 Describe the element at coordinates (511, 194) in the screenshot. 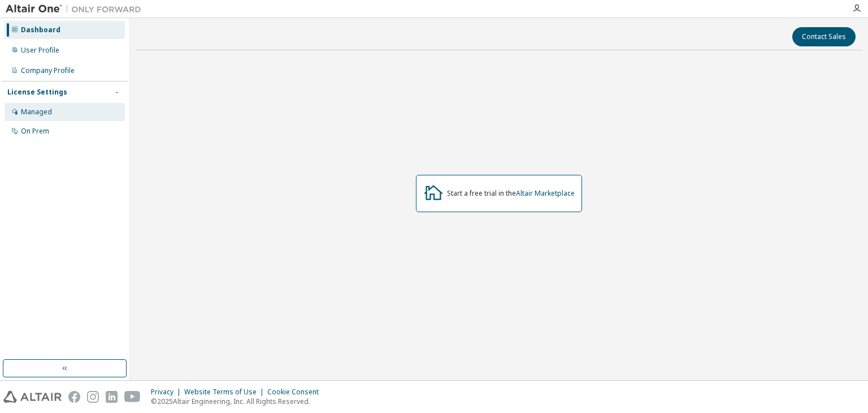

I see `div: Start a free trial in the` at that location.